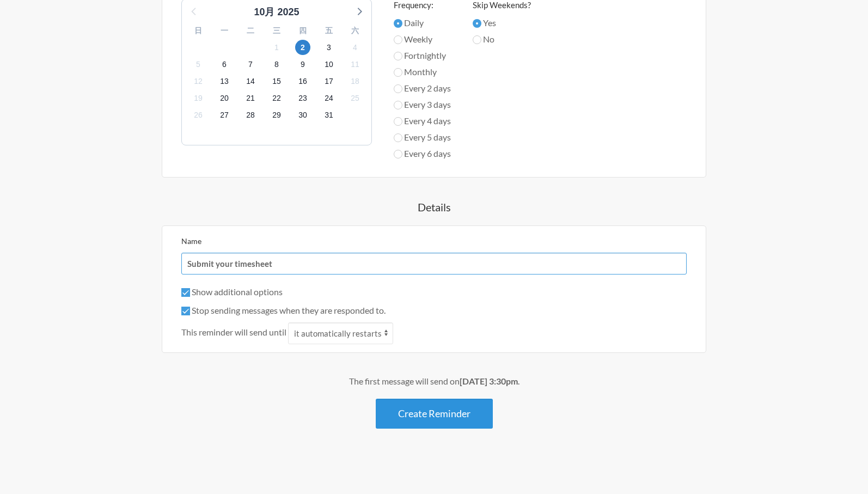  Describe the element at coordinates (277, 99) in the screenshot. I see `span: 2025年11月22日 星期六` at that location.